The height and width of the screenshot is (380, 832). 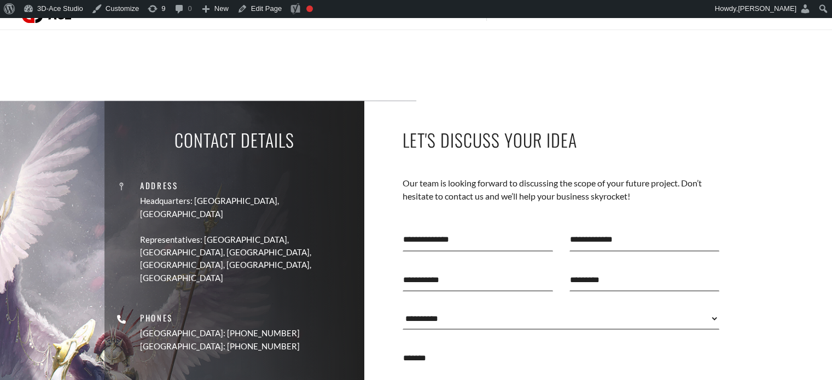 What do you see at coordinates (234, 139) in the screenshot?
I see `p: Contact Details` at bounding box center [234, 139].